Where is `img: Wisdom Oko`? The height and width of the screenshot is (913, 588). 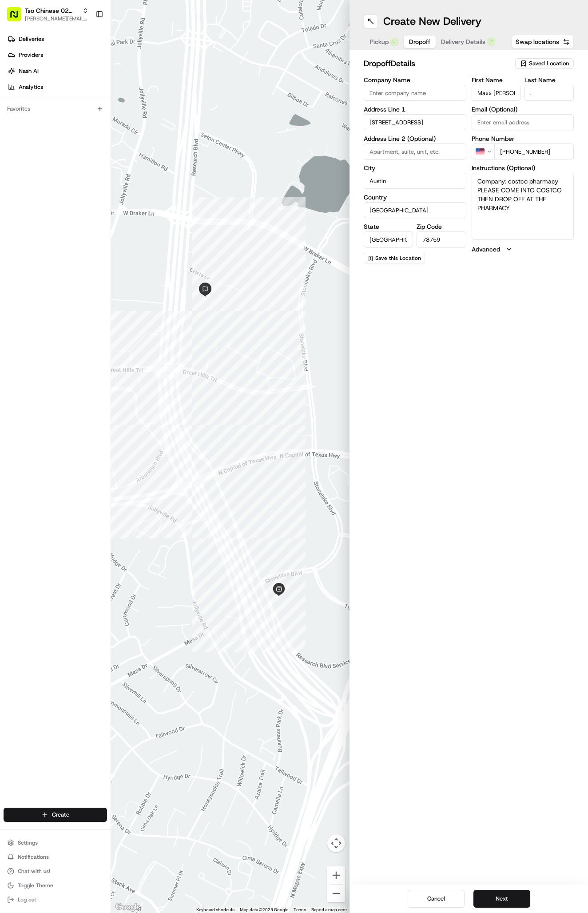
img: Wisdom Oko is located at coordinates (16, 162).